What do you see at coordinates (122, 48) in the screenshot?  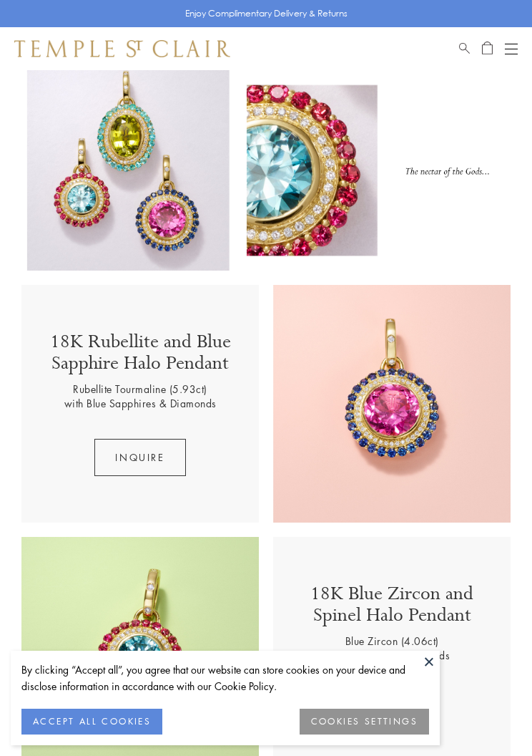 I see `img: Temple St. Clair` at bounding box center [122, 48].